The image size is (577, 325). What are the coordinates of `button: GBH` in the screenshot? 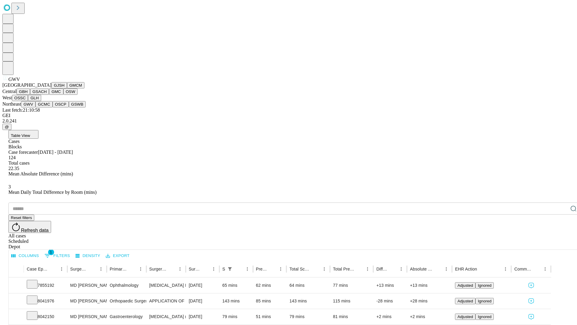 It's located at (23, 91).